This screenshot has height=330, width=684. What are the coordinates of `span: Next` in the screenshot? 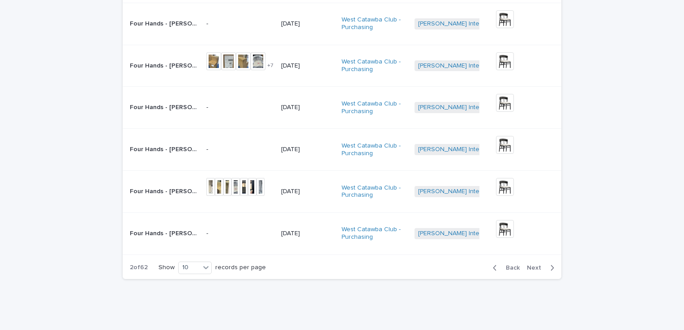 It's located at (537, 268).